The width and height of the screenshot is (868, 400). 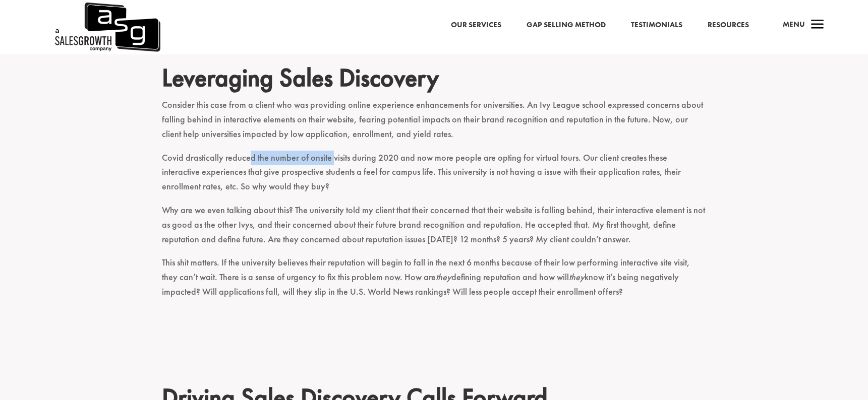 What do you see at coordinates (566, 25) in the screenshot?
I see `a: Gap Selling Method` at bounding box center [566, 25].